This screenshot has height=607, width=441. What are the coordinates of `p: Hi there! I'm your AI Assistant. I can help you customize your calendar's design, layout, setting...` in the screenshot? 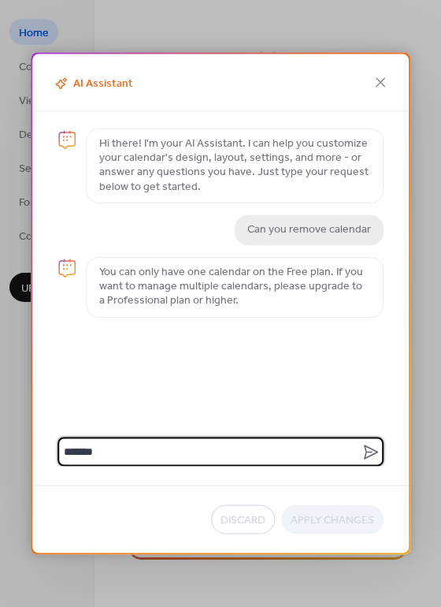 It's located at (235, 166).